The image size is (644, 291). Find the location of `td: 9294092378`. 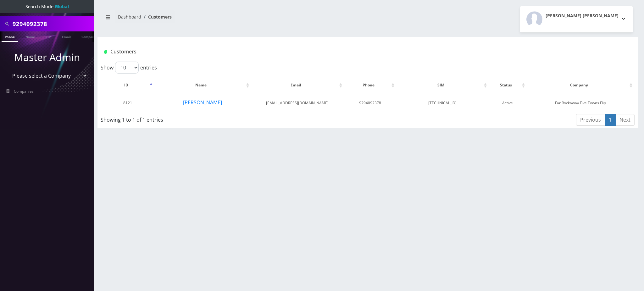

td: 9294092378 is located at coordinates (370, 103).